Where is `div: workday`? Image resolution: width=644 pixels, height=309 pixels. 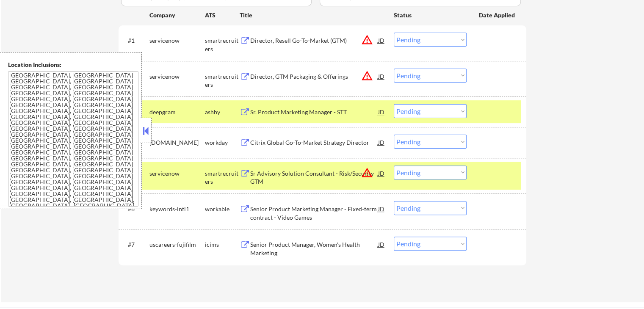 div: workday is located at coordinates (222, 143).